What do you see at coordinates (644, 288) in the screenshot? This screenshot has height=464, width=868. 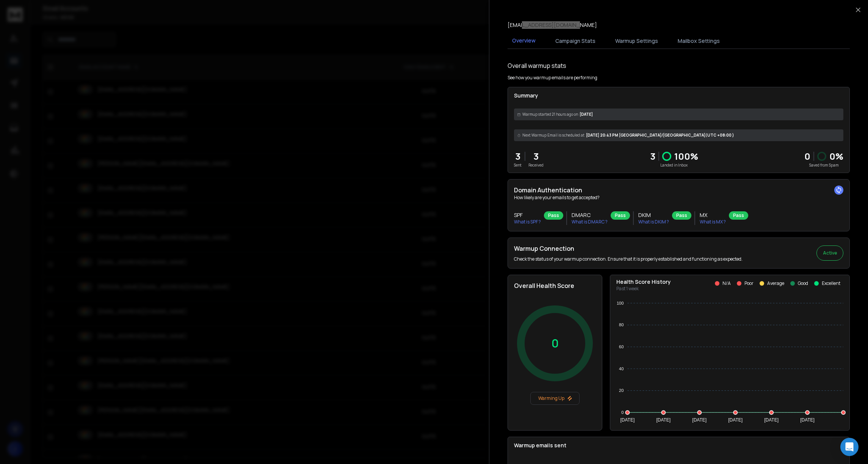 I see `p: Past 1 week` at bounding box center [644, 288].